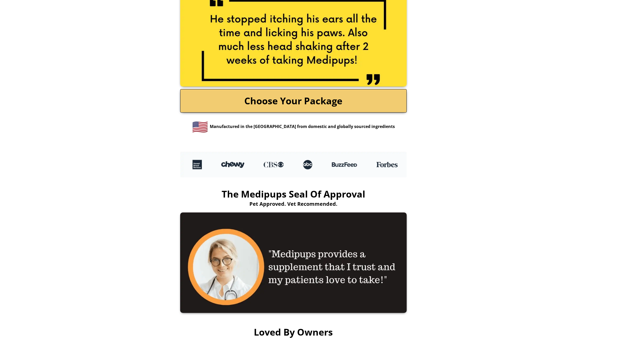  What do you see at coordinates (293, 194) in the screenshot?
I see `h2: The Medipups Seal Of Approval` at bounding box center [293, 194].